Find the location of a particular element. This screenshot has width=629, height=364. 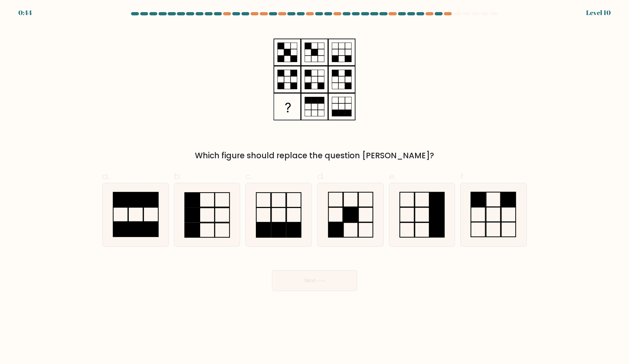

span: b. is located at coordinates (178, 176).